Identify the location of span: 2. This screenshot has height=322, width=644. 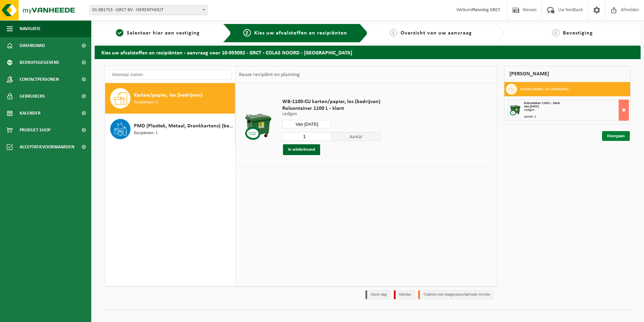
(247, 33).